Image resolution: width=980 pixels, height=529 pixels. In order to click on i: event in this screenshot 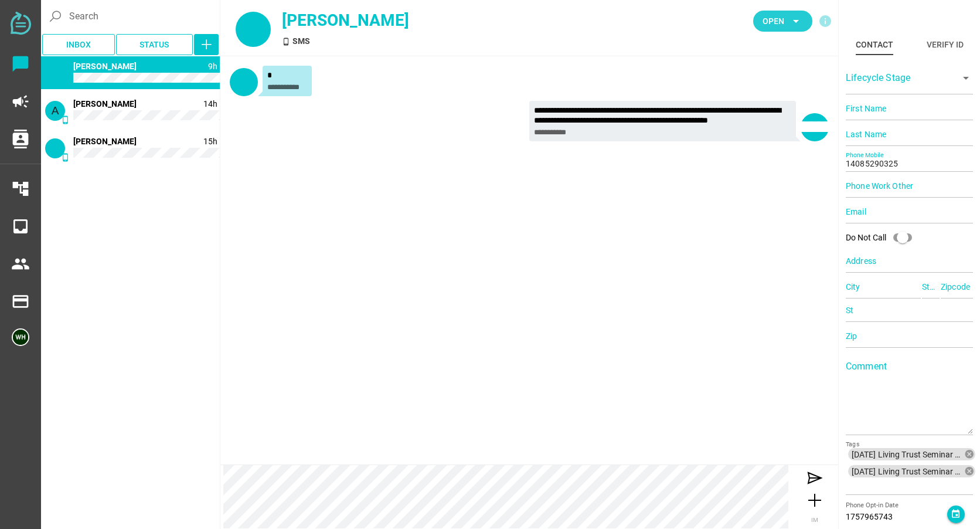, I will do `click(955, 513)`.